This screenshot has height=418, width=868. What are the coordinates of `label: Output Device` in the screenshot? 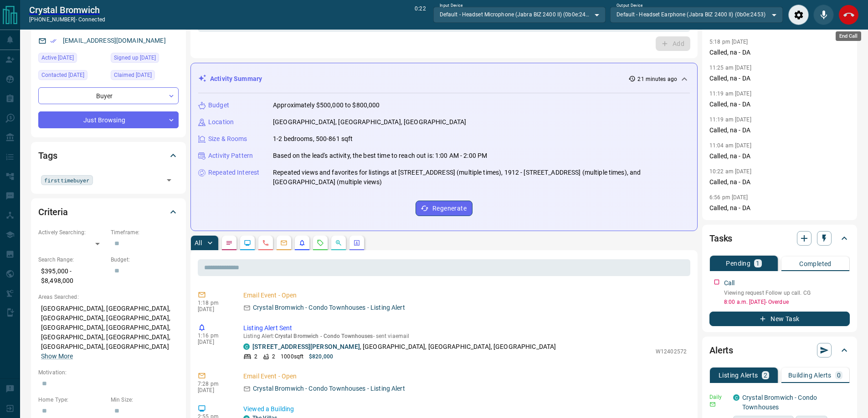 It's located at (629, 6).